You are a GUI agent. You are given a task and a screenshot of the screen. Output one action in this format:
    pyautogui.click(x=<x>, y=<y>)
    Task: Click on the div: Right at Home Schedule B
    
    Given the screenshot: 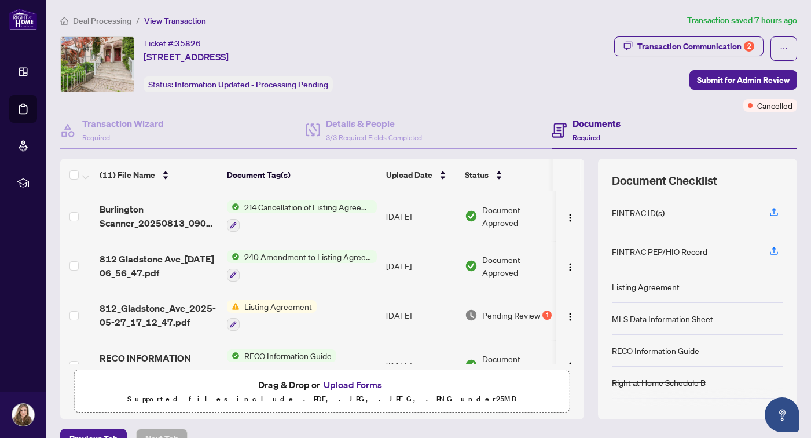 What is the action you would take?
    pyautogui.click(x=659, y=382)
    